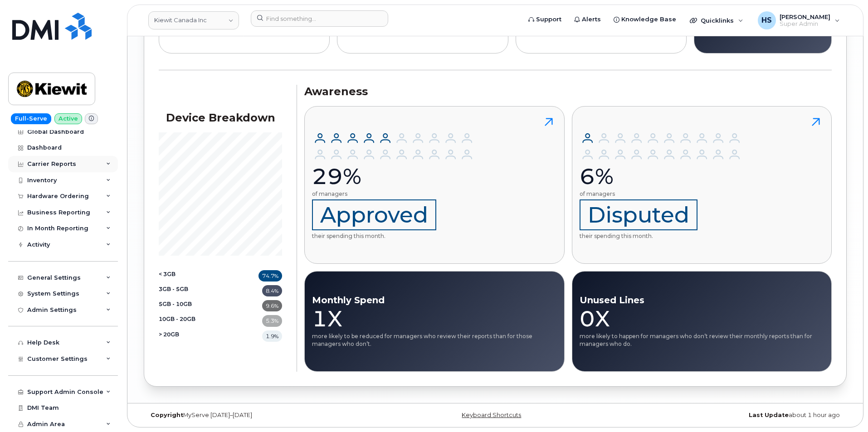  Describe the element at coordinates (434, 300) in the screenshot. I see `h4: Monthly Spend` at that location.